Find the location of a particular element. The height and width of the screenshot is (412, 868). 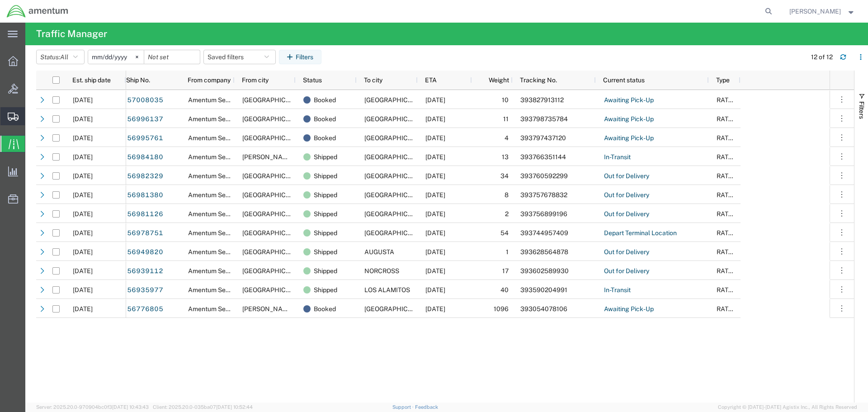

span: All is located at coordinates (64, 57).